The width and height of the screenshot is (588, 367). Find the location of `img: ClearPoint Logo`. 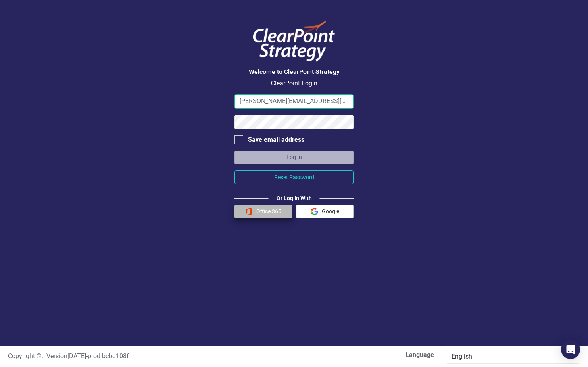

img: ClearPoint Logo is located at coordinates (294, 41).